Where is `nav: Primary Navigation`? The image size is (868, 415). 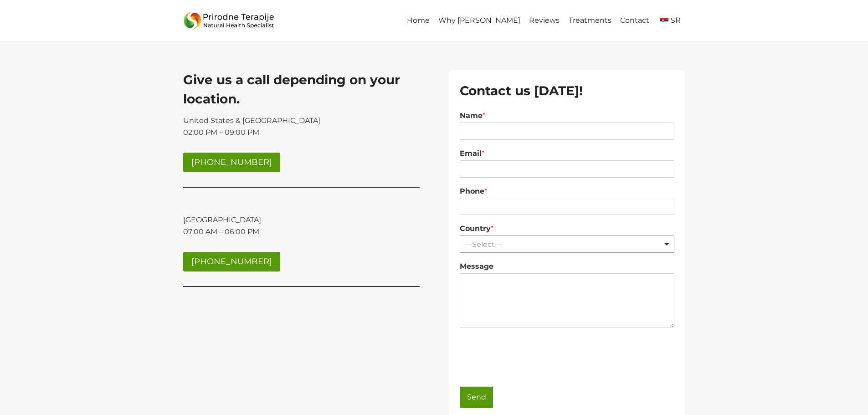
nav: Primary Navigation is located at coordinates (543, 21).